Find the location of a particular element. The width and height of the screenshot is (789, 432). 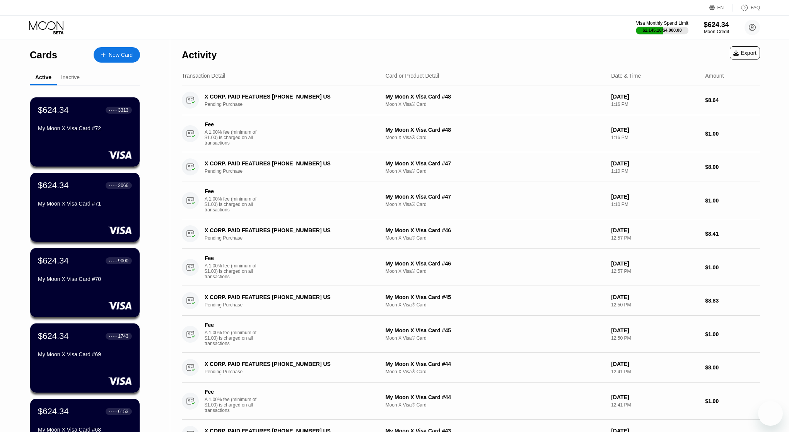

div: $624.34● ● ● ●1743My Moon X Visa Card #69 is located at coordinates (85, 358).